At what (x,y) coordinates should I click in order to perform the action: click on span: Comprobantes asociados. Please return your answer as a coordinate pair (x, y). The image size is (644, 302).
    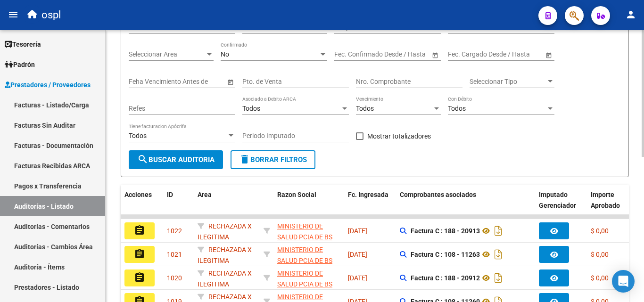
    Looking at the image, I should click on (438, 195).